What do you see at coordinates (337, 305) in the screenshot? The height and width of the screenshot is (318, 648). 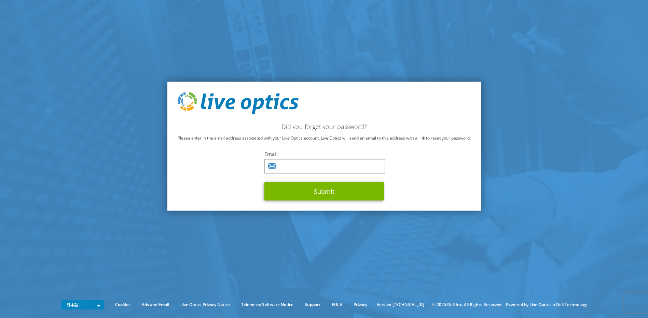 I see `a: EULA` at bounding box center [337, 305].